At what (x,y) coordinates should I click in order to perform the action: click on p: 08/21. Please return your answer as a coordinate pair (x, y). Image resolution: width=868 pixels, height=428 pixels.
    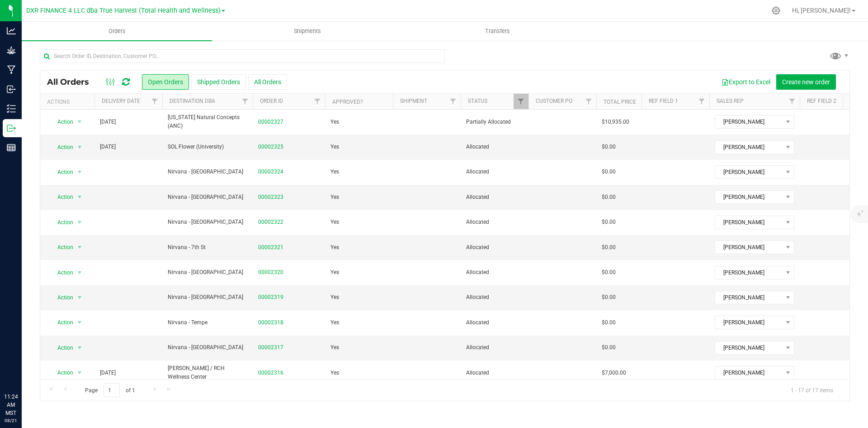
    Looking at the image, I should click on (11, 420).